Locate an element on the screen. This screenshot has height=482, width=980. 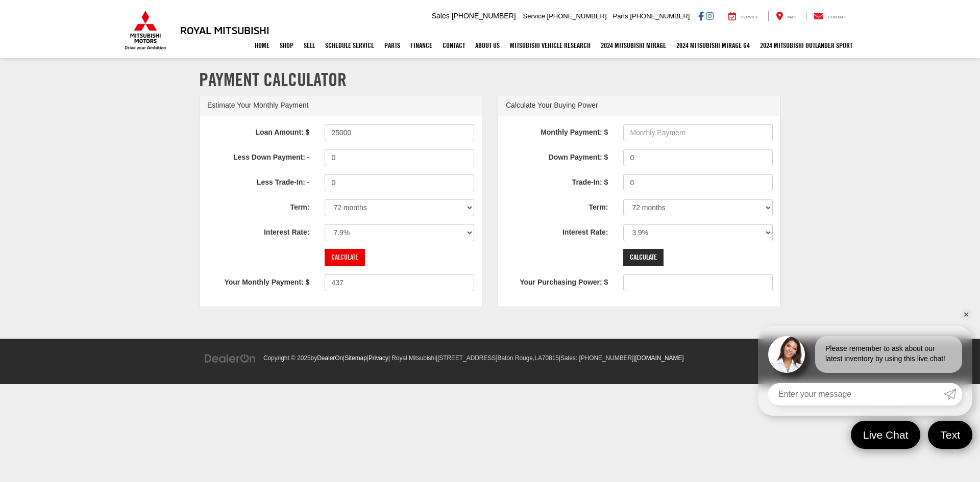
h3: Royal Mitsubishi is located at coordinates (225, 30).